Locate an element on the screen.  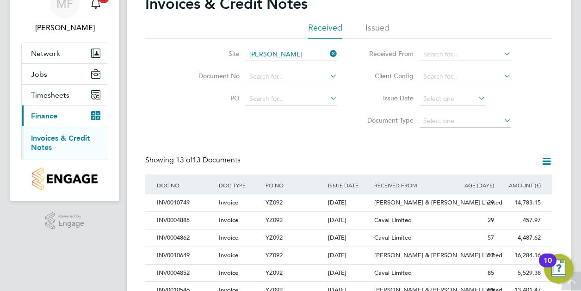
label: Client Config is located at coordinates (387, 76).